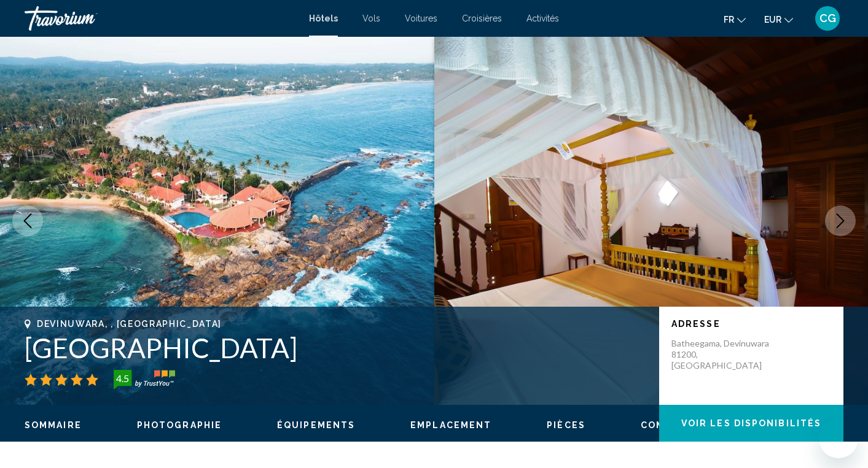 The height and width of the screenshot is (468, 868). What do you see at coordinates (323, 19) in the screenshot?
I see `span: Hôtels` at bounding box center [323, 19].